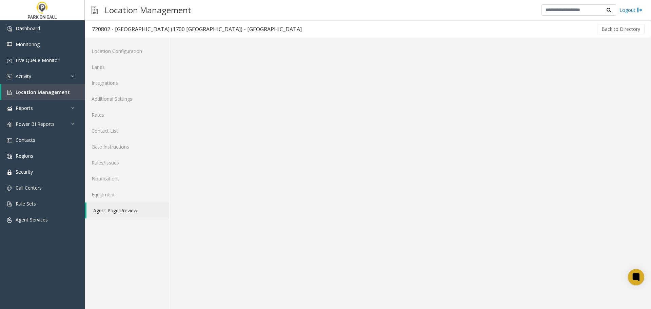 This screenshot has height=309, width=651. I want to click on span: Monitoring, so click(27, 44).